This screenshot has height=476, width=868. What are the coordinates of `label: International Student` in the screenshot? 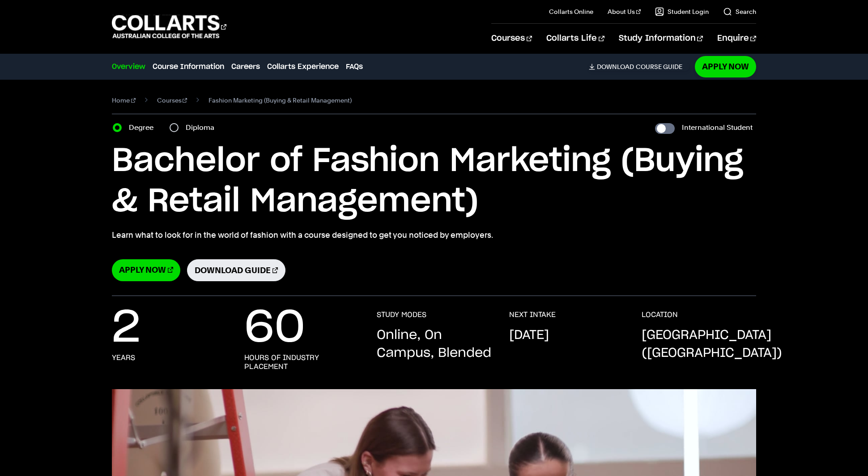 It's located at (717, 128).